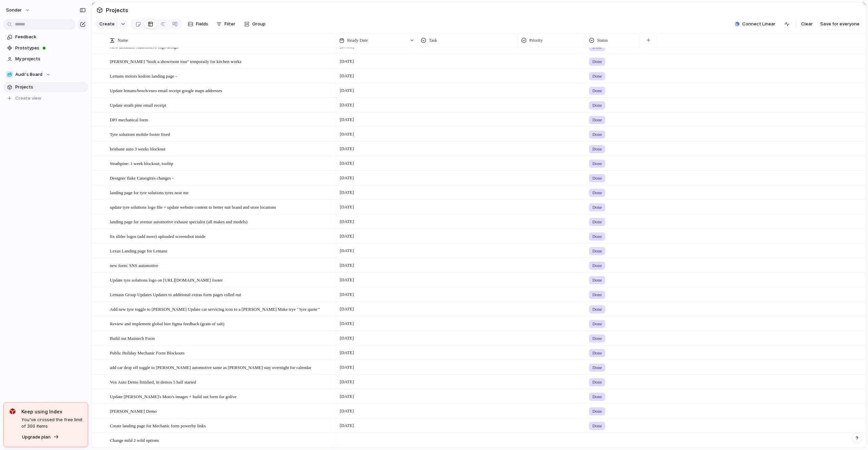 This screenshot has height=450, width=868. What do you see at coordinates (175, 294) in the screenshot?
I see `span: Lemasn Group Updates Updates to additional extras form pages rolled out` at bounding box center [175, 294].